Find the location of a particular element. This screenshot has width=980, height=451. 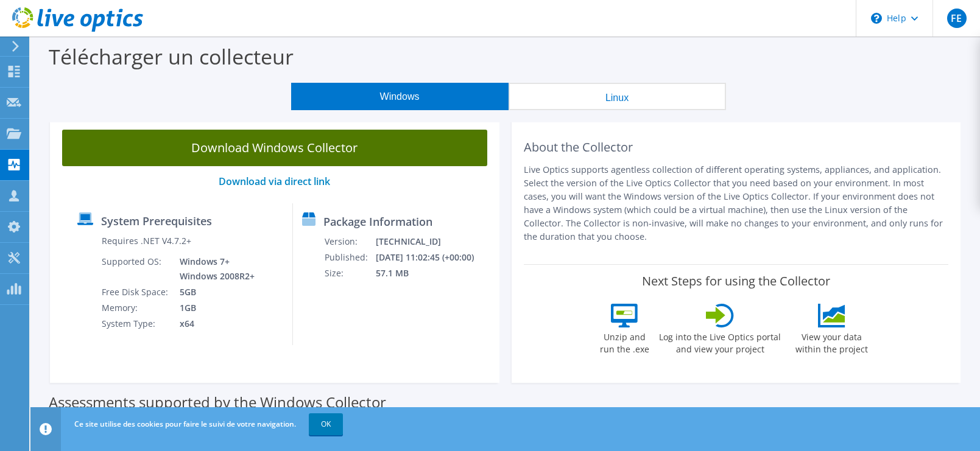

label: Requires .NET V4.7.2+ is located at coordinates (146, 241).